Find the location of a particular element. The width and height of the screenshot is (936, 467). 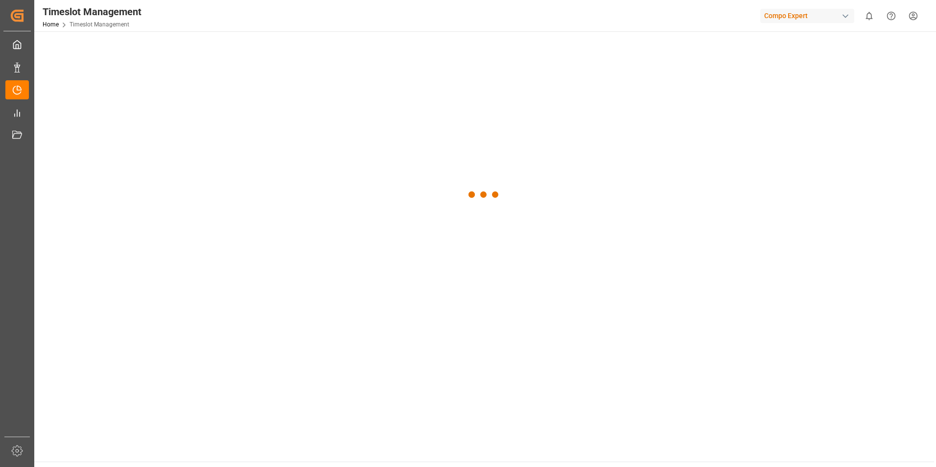

button: show 0 new notifications is located at coordinates (868, 16).